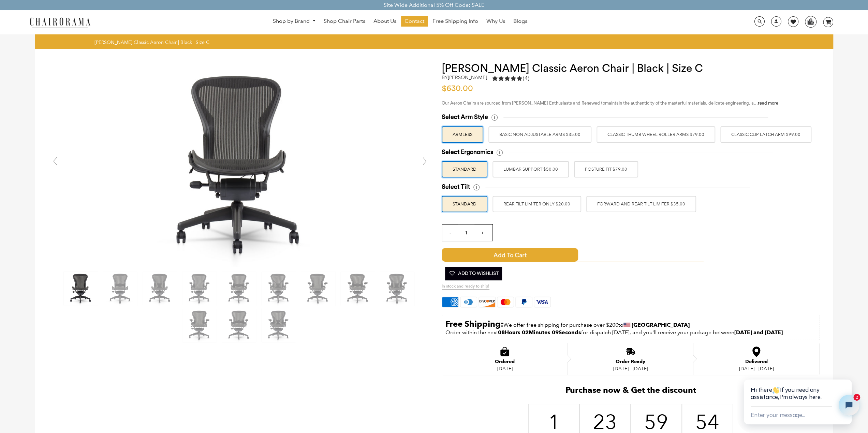 The height and width of the screenshot is (433, 868). What do you see at coordinates (520, 21) in the screenshot?
I see `span: Blogs` at bounding box center [520, 21].